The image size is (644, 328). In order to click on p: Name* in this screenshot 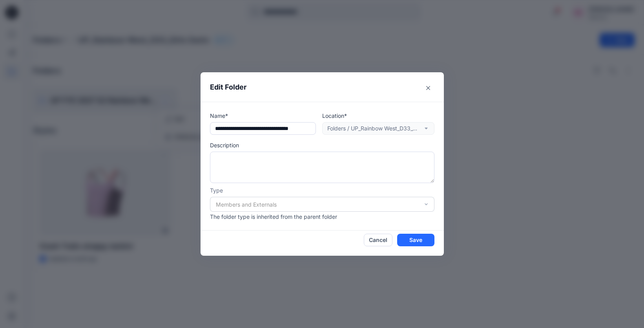, I will do `click(263, 115)`.